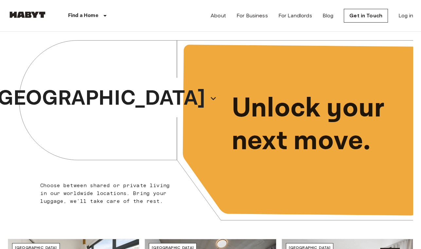  I want to click on a: Blog, so click(328, 16).